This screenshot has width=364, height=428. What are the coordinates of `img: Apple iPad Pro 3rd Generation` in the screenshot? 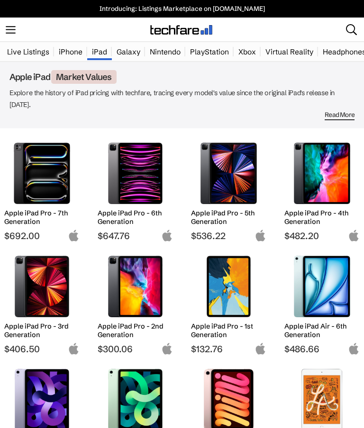 It's located at (42, 287).